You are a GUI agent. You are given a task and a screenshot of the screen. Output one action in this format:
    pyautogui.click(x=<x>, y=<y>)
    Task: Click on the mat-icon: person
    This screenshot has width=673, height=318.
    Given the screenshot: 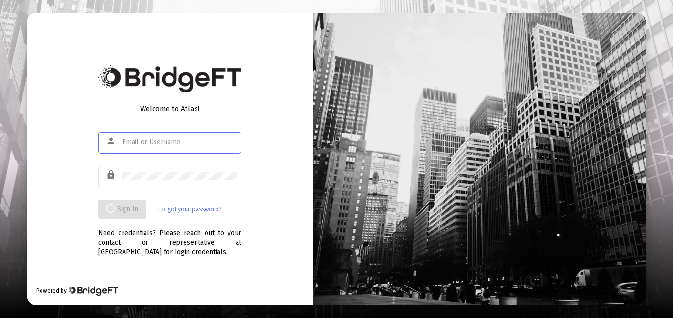 What is the action you would take?
    pyautogui.click(x=112, y=141)
    